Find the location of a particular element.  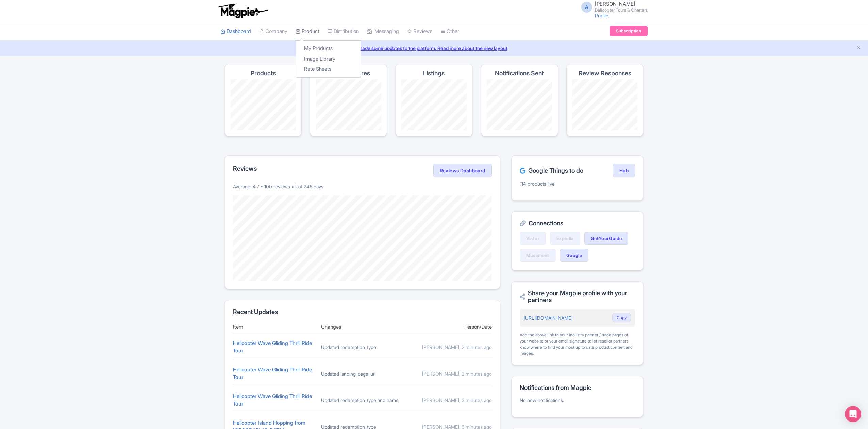

a: Rate Sheets is located at coordinates (329, 69).